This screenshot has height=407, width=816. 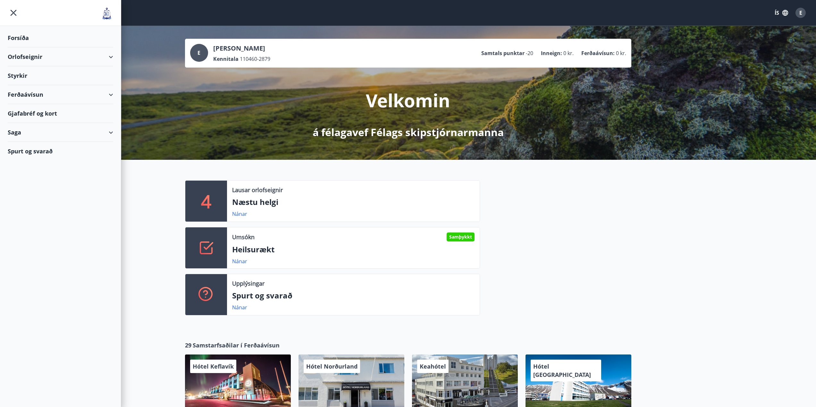 I want to click on span: -20, so click(x=529, y=53).